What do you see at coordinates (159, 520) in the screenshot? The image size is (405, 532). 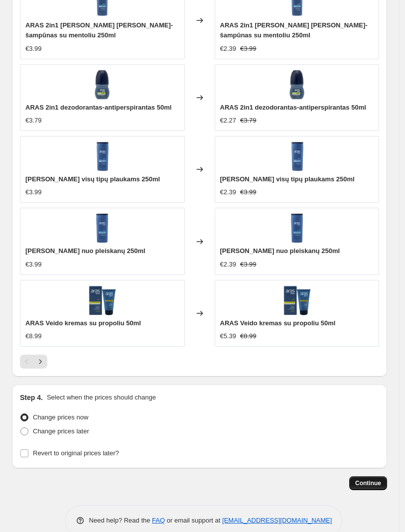 I see `a: FAQ` at bounding box center [159, 520].